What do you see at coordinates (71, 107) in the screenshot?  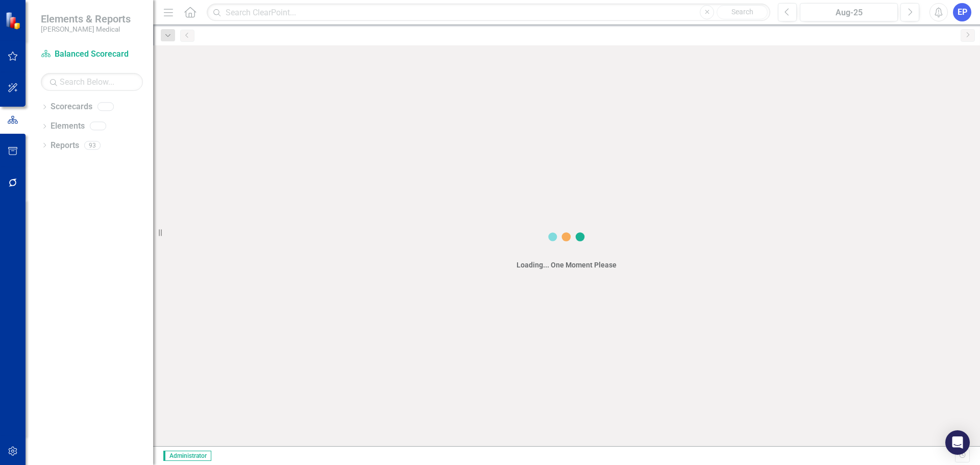 I see `a: Scorecards` at bounding box center [71, 107].